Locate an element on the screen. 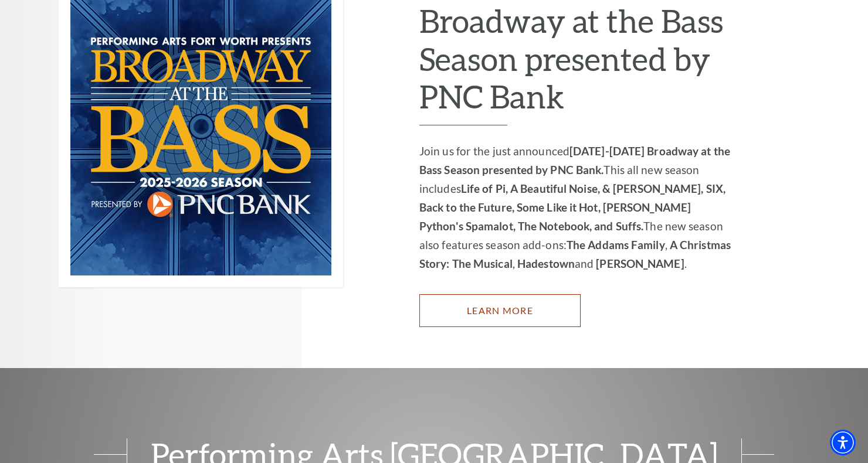 This screenshot has height=463, width=868. p: Join us for the just announced This all new season includes The new season also features season a... is located at coordinates (576, 207).